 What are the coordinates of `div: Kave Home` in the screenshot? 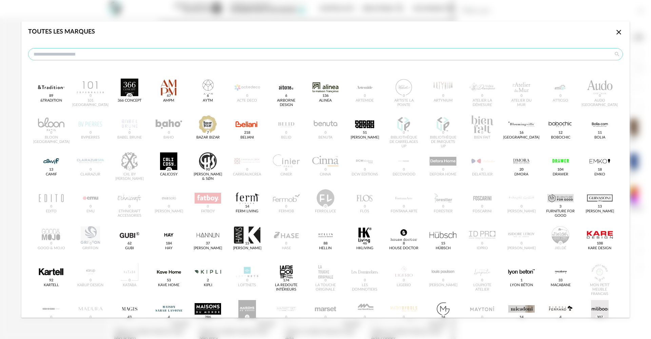 It's located at (168, 285).